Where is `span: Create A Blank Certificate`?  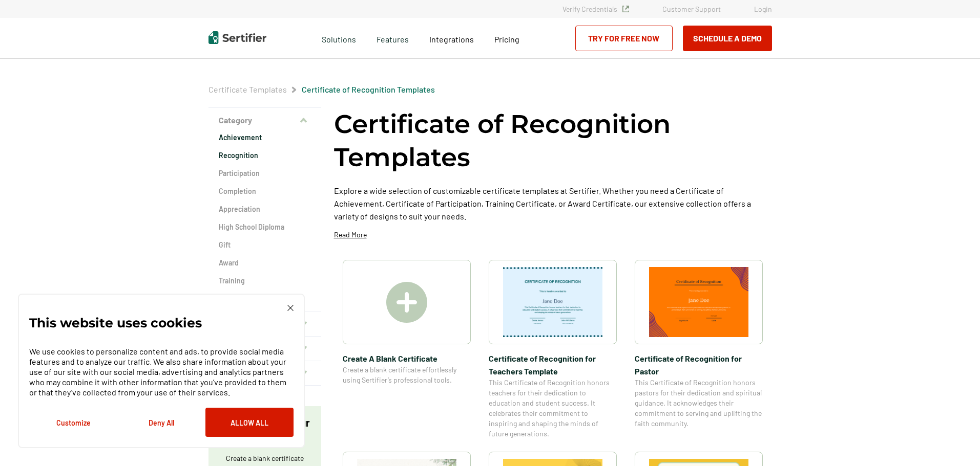 span: Create A Blank Certificate is located at coordinates (406, 358).